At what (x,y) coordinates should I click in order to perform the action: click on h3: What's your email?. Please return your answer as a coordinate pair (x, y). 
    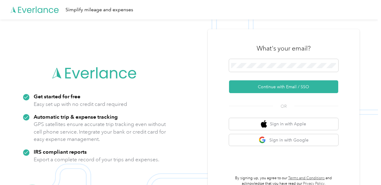
    Looking at the image, I should click on (284, 48).